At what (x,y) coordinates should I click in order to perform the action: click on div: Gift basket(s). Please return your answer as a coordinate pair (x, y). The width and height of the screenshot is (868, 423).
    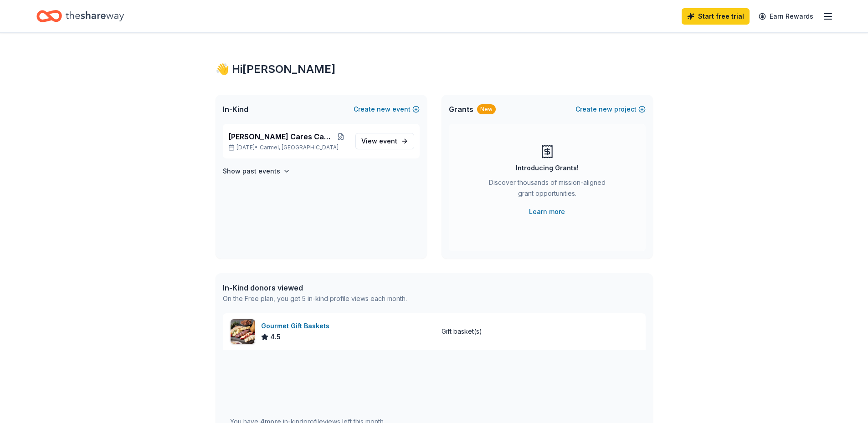
    Looking at the image, I should click on (461, 332).